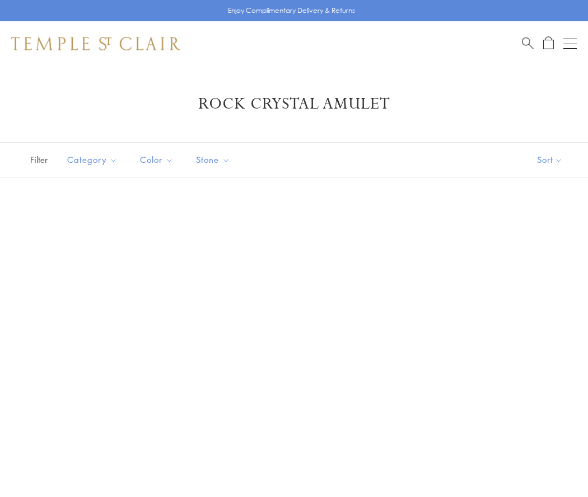 The width and height of the screenshot is (588, 497). What do you see at coordinates (92, 160) in the screenshot?
I see `button: Category` at bounding box center [92, 160].